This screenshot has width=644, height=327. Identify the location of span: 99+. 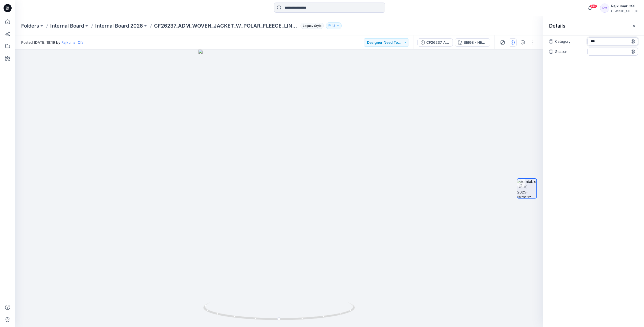
(594, 6).